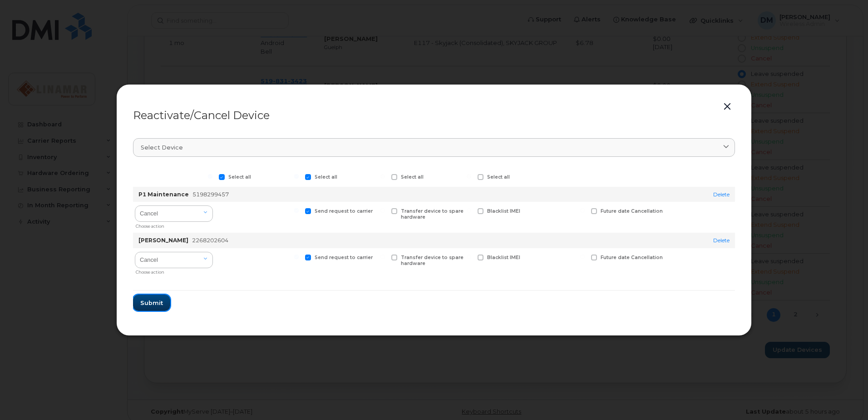 The image size is (868, 420). What do you see at coordinates (164, 194) in the screenshot?
I see `strong: P1 Maintenance` at bounding box center [164, 194].